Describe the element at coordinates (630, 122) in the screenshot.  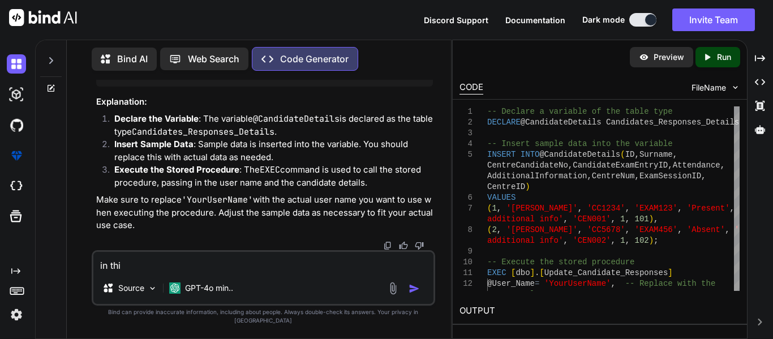
I see `span: @CandidateDetails Candidates_Responses_Details` at that location.